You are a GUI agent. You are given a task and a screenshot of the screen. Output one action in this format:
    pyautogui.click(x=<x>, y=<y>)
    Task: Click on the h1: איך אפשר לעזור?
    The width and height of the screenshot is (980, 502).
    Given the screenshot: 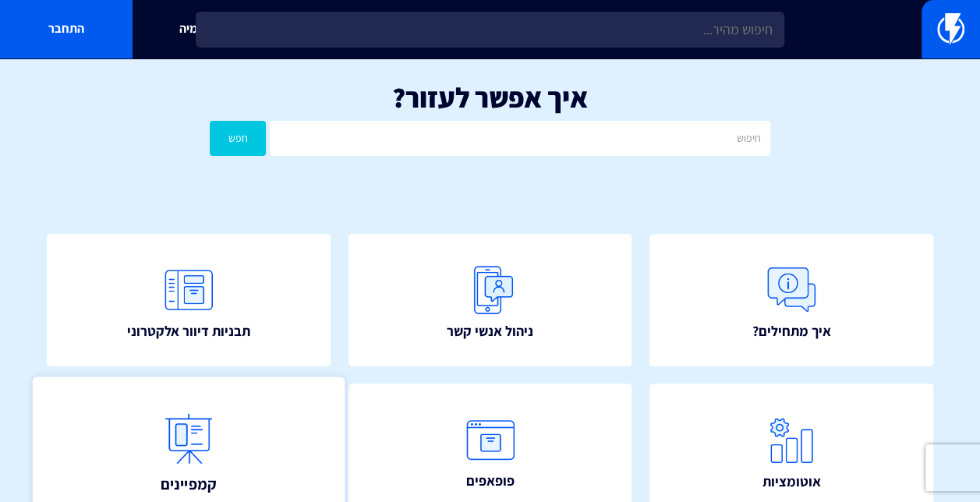 What is the action you would take?
    pyautogui.click(x=490, y=97)
    